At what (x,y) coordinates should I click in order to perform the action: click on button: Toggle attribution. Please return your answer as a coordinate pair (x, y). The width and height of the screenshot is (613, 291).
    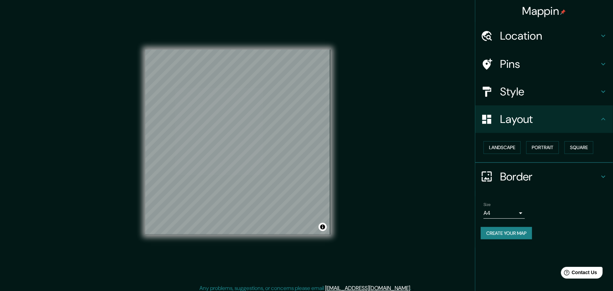
    Looking at the image, I should click on (323, 227).